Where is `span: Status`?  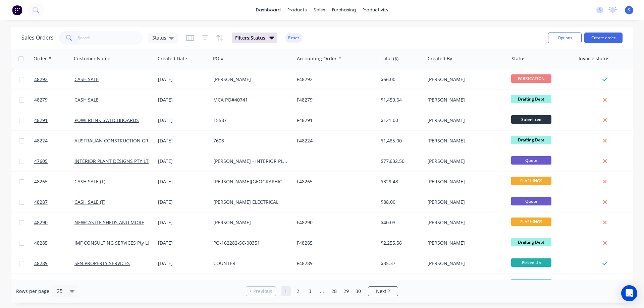
span: Status is located at coordinates (159, 37).